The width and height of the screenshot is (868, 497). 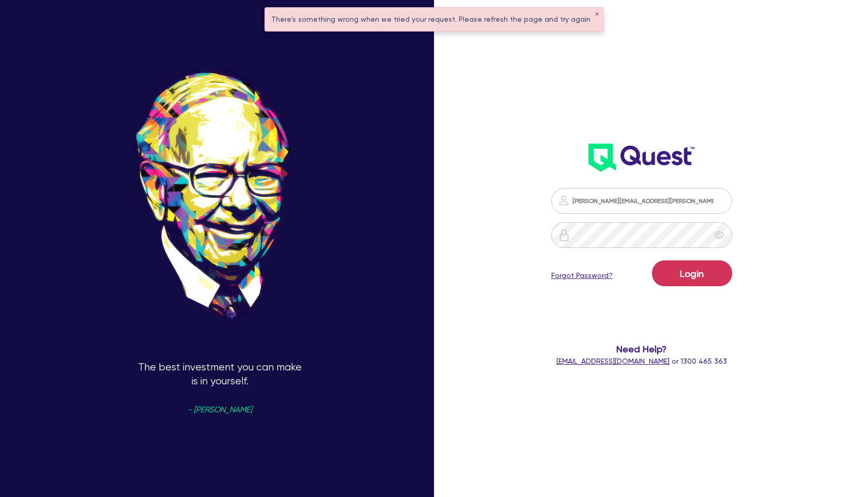 I want to click on span: Need Help?, so click(x=641, y=349).